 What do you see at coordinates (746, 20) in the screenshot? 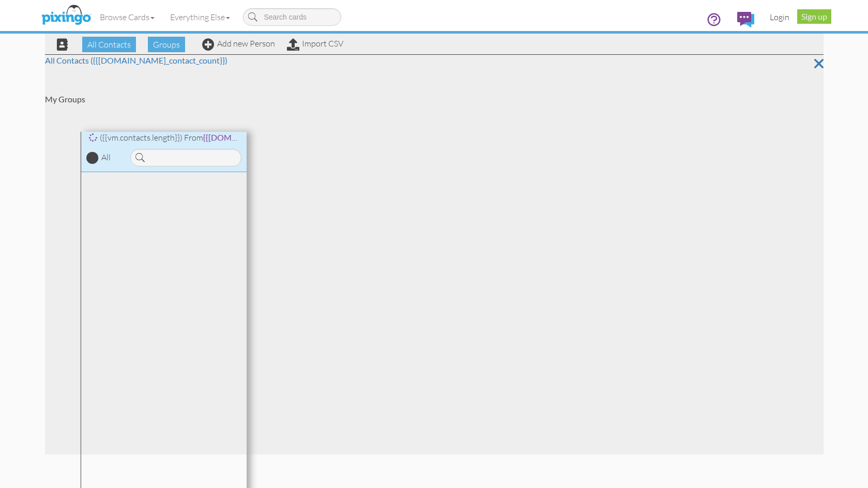
I see `img: comments.svg` at bounding box center [746, 20].